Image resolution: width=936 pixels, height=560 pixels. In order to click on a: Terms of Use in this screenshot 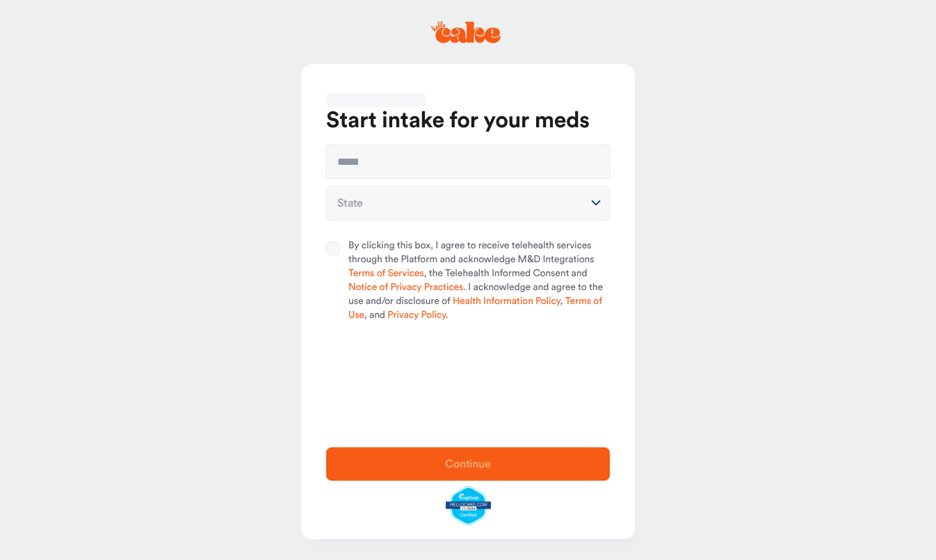, I will do `click(475, 308)`.